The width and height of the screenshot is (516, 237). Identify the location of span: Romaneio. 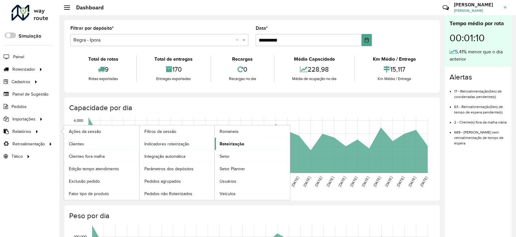
(229, 131).